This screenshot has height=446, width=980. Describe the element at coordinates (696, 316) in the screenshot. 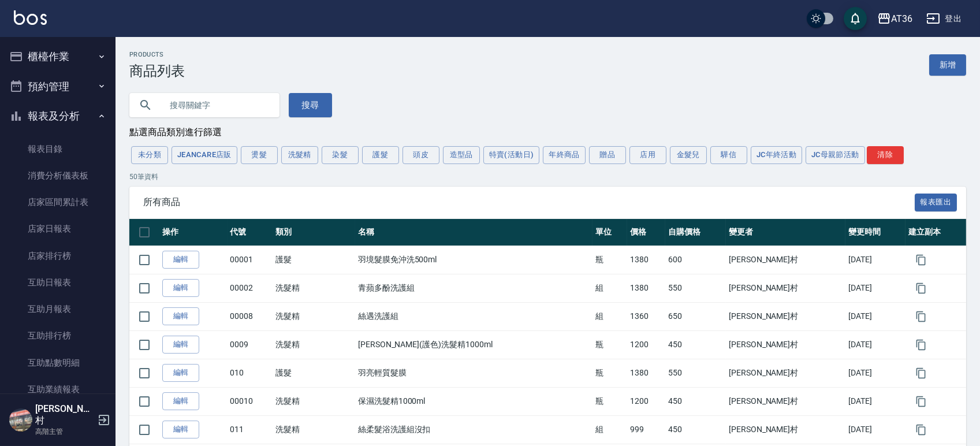

I see `td: 650` at that location.